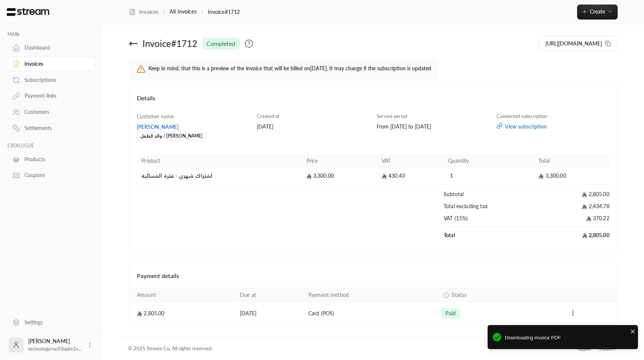  What do you see at coordinates (55, 64) in the screenshot?
I see `div: Invoices` at bounding box center [55, 64].